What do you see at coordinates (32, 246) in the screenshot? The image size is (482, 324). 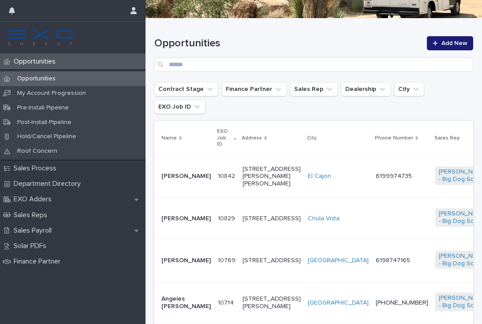 I see `p: Solar PDFs` at bounding box center [32, 246].